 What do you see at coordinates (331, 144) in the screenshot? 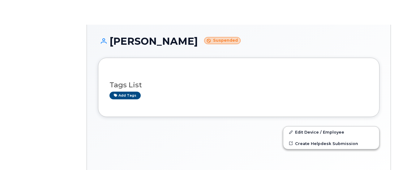
I see `a: Create Helpdesk Submission` at bounding box center [331, 144].